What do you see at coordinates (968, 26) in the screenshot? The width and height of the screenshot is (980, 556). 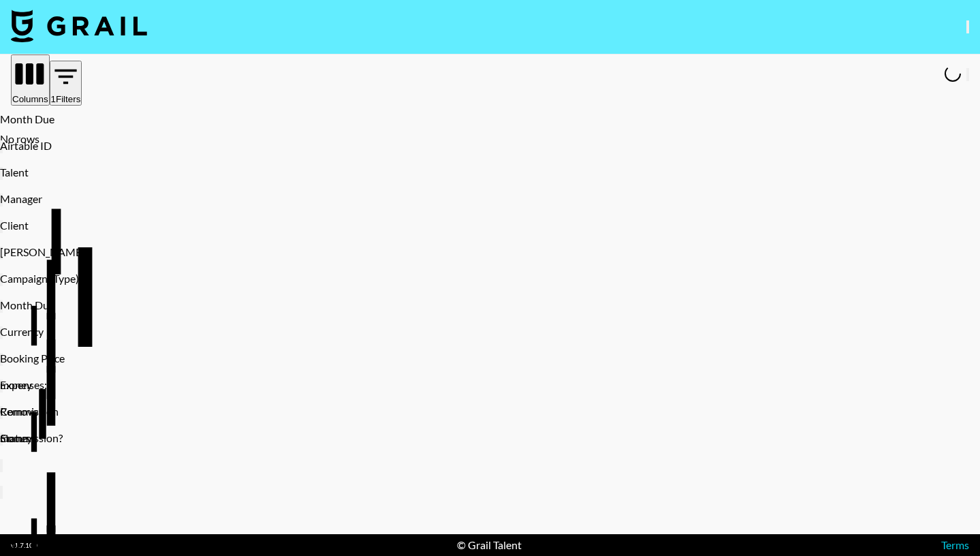 I see `button: open drawer` at bounding box center [968, 26].